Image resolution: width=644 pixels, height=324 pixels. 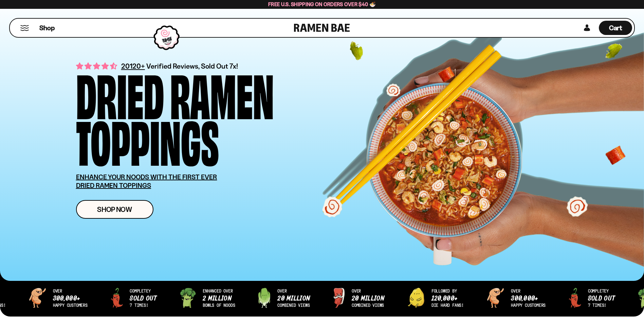 What do you see at coordinates (147, 140) in the screenshot?
I see `div: Toppings` at bounding box center [147, 140].